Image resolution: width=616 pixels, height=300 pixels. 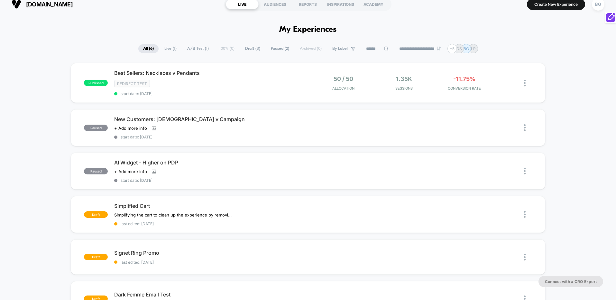 I want to click on span: 1.35k, so click(x=404, y=79).